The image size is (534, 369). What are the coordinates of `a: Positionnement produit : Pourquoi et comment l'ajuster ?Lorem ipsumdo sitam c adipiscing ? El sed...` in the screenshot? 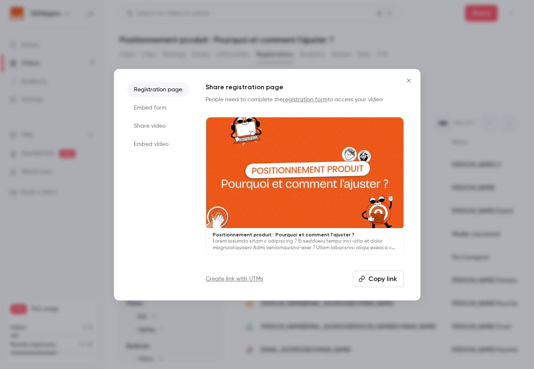 It's located at (305, 186).